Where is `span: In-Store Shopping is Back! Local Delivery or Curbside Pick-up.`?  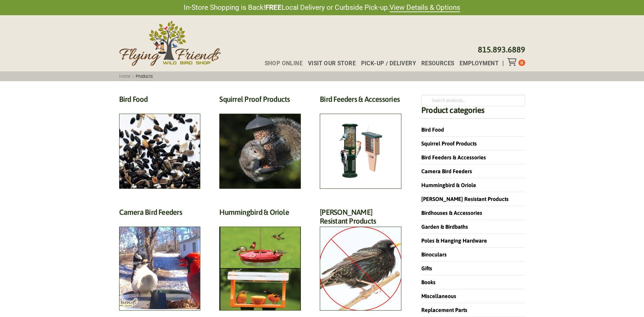 span: In-Store Shopping is Back! Local Delivery or Curbside Pick-up. is located at coordinates (322, 8).